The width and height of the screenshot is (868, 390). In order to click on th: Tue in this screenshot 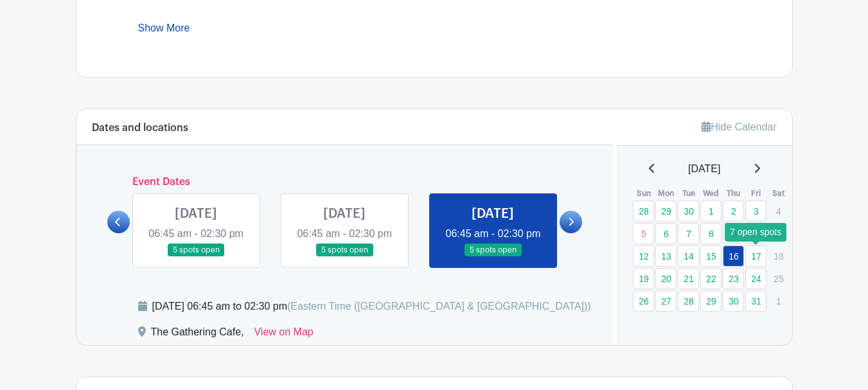, I will do `click(688, 193)`.